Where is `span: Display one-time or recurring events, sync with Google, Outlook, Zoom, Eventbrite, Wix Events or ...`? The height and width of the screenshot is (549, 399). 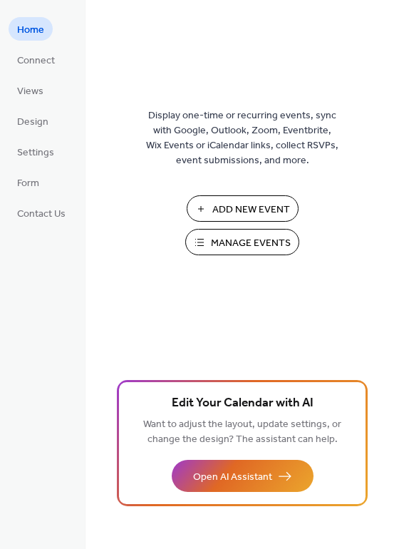
span: Display one-time or recurring events, sync with Google, Outlook, Zoom, Eventbrite, Wix Events or ... is located at coordinates (242, 138).